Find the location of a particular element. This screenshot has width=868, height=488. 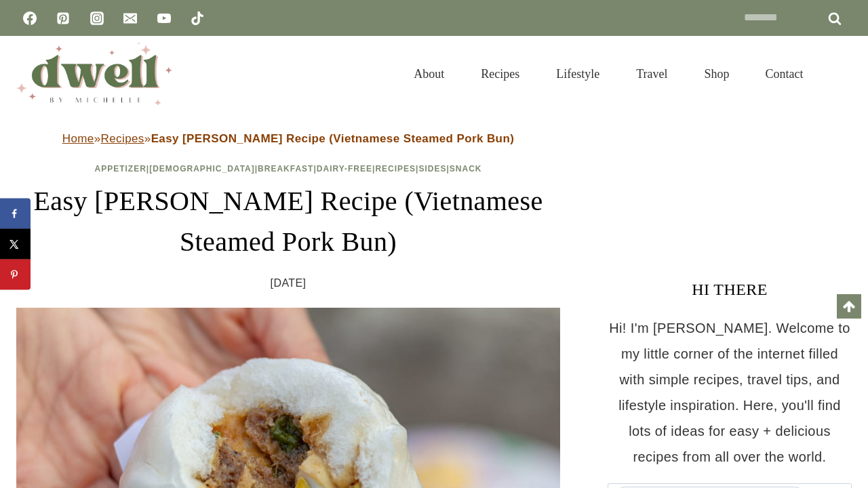

a: Dairy-Free is located at coordinates (345, 169).